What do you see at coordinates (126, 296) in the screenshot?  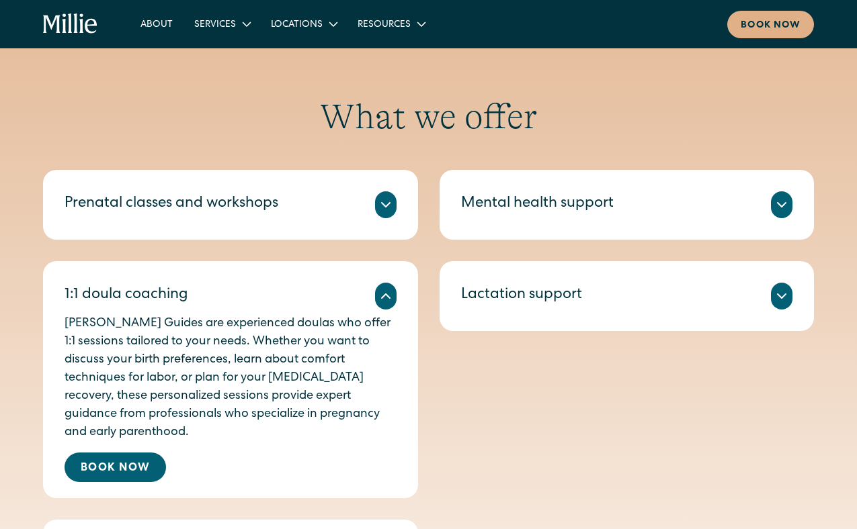 I see `div: 1:1 doula coaching` at bounding box center [126, 296].